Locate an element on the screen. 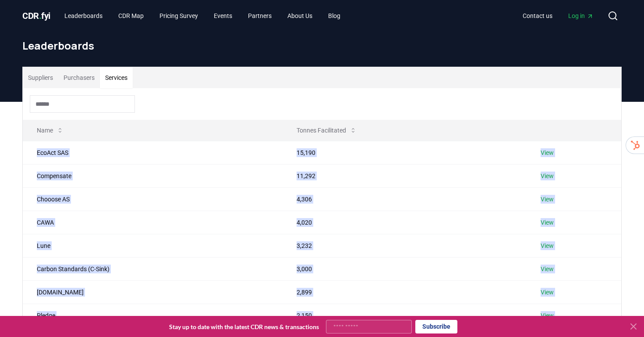 The image size is (644, 337). a: CDR.fyi is located at coordinates (36, 15).